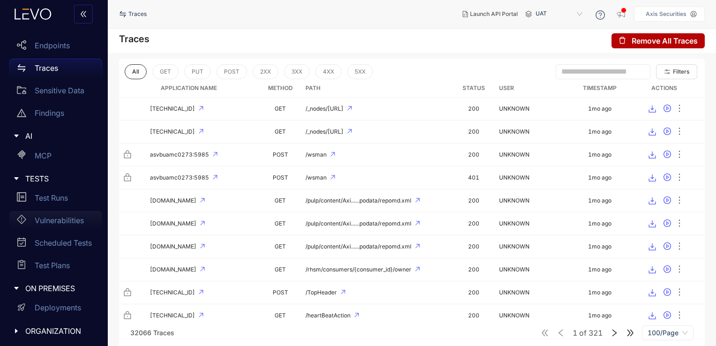 The width and height of the screenshot is (716, 346). Describe the element at coordinates (297, 72) in the screenshot. I see `button: 3XX` at that location.